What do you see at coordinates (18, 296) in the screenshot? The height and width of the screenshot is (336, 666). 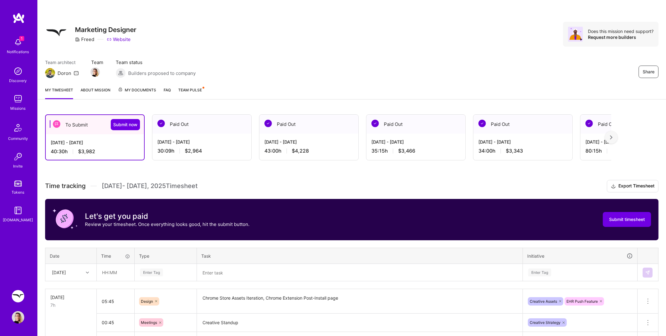 I see `img: Freed: Marketing Designer` at bounding box center [18, 296].